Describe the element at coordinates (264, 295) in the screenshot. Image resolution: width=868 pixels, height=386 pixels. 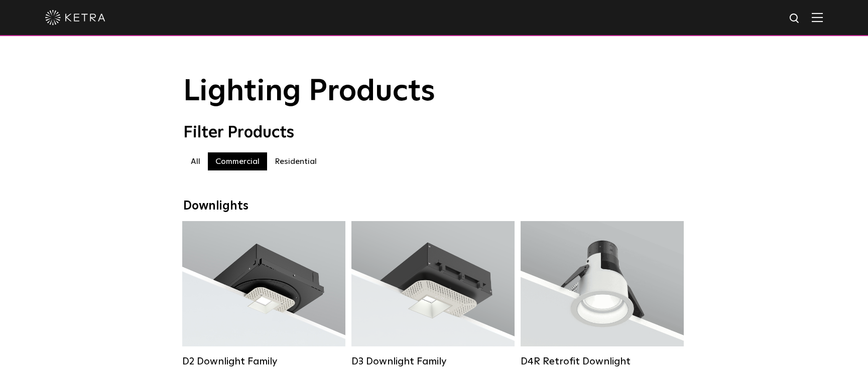
I see `a: D2 Downlight Family Lumen Output:1200Colors:White / Black / Gloss Black / Silver / Bronze / Silve...` at that location.